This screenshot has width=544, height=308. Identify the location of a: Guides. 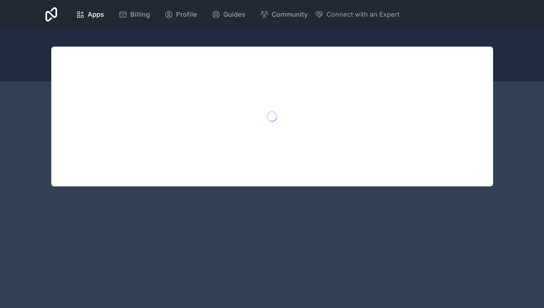
(228, 15).